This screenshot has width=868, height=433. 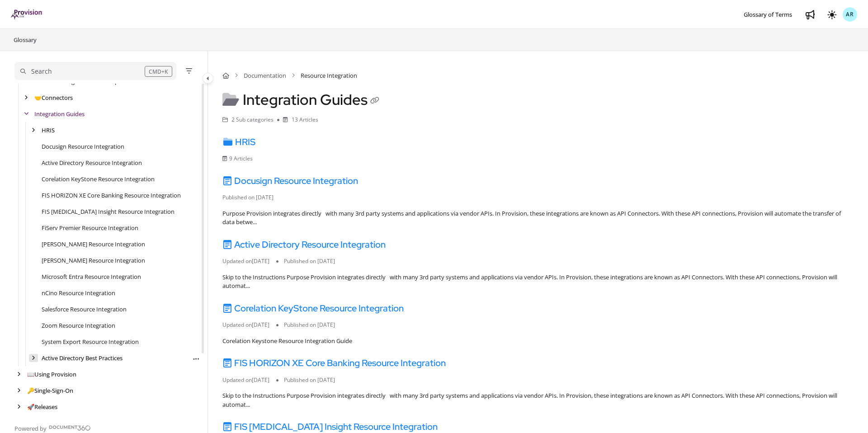 I want to click on span: Resource Integration, so click(x=328, y=76).